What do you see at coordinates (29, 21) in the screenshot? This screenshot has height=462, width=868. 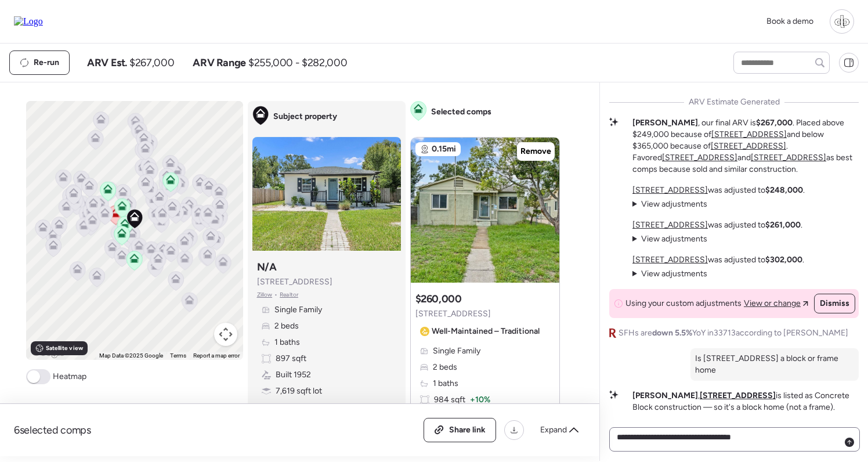 I see `img: Logo` at bounding box center [29, 21].